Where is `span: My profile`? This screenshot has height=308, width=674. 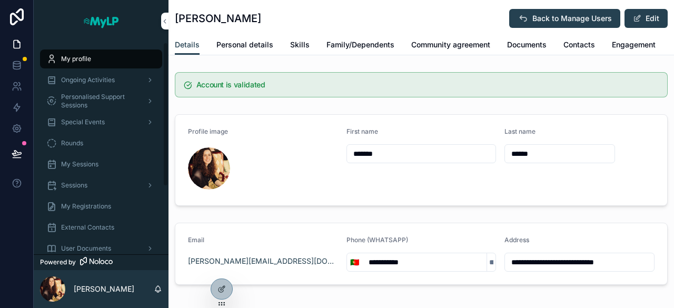 span: My profile is located at coordinates (76, 59).